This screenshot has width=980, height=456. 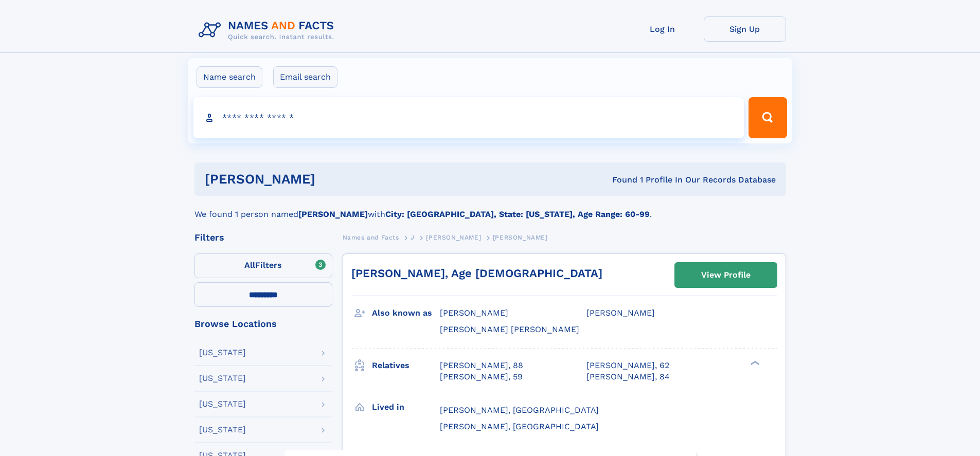 I want to click on input: search input, so click(x=469, y=118).